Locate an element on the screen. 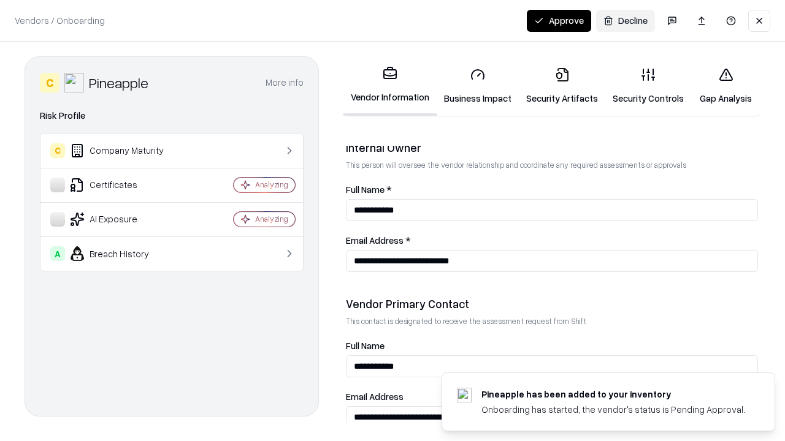  div: Internal Owner is located at coordinates (552, 148).